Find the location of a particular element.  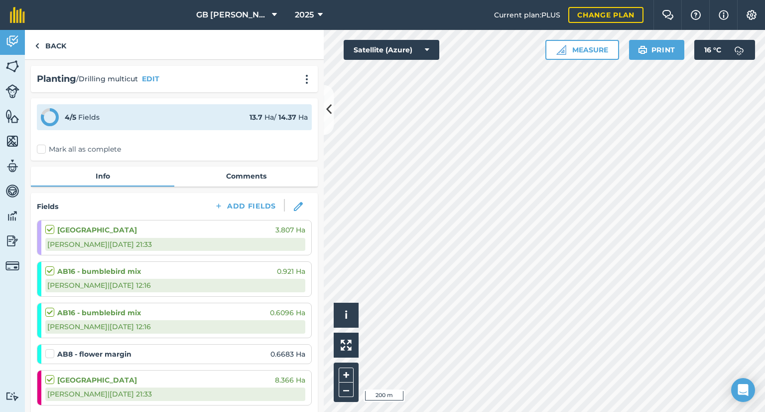

button: i is located at coordinates (346, 315).